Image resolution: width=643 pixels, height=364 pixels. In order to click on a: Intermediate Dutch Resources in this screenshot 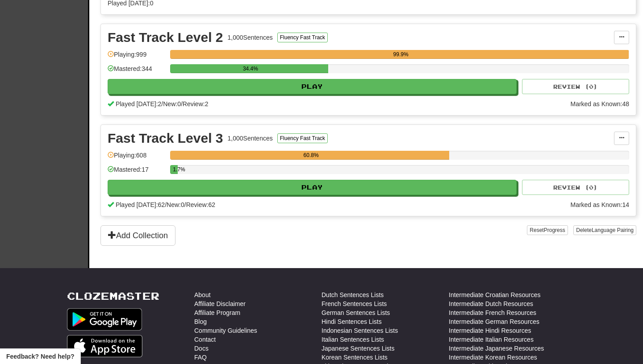, I will do `click(491, 304)`.